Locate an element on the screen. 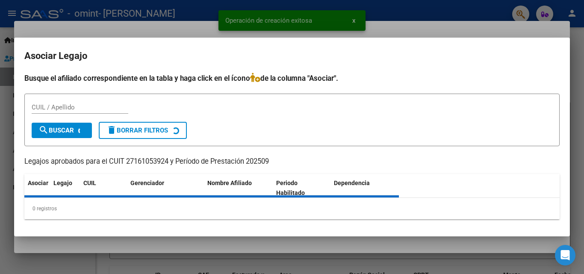  datatable-header-cell: Periodo Habilitado is located at coordinates (302, 188).